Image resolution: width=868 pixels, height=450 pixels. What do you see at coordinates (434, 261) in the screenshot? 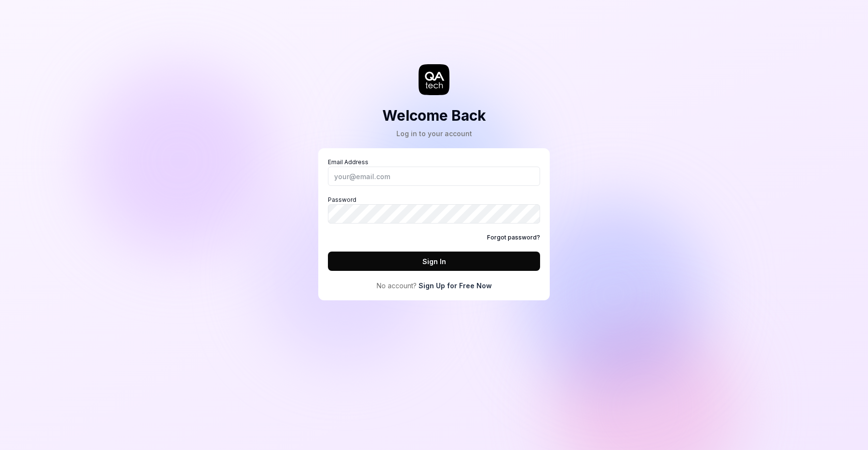
I see `button: Sign In` at bounding box center [434, 261].